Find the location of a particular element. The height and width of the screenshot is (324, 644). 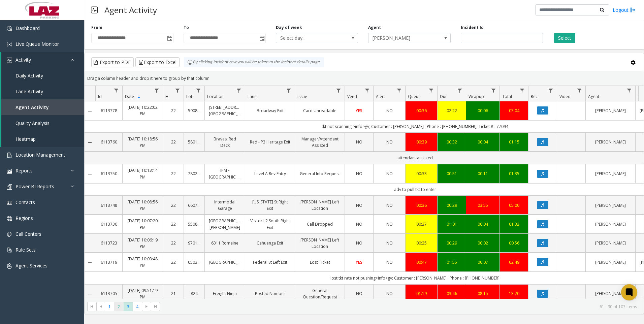

a: 00:32 is located at coordinates (452, 142).